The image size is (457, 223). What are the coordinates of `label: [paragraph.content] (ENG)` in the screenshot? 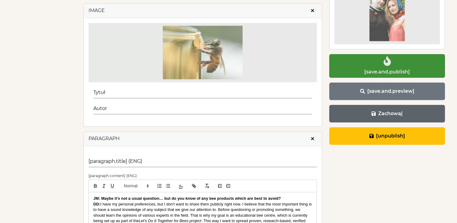 It's located at (113, 176).